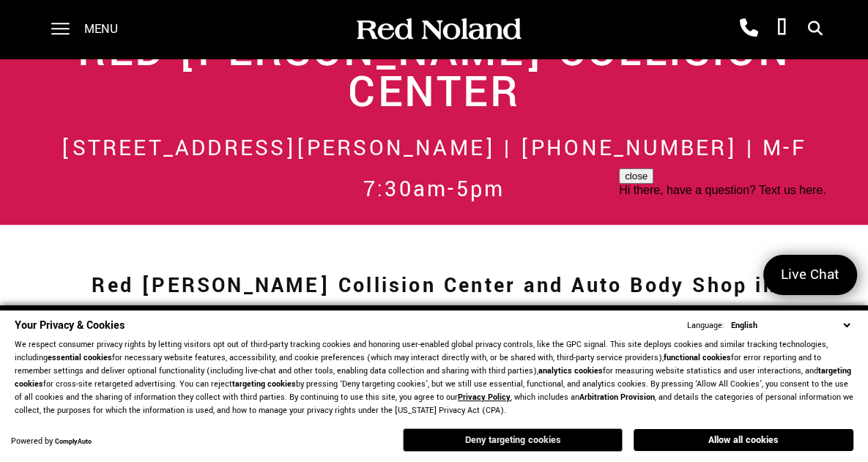  I want to click on a: Privacy Policy, so click(484, 397).